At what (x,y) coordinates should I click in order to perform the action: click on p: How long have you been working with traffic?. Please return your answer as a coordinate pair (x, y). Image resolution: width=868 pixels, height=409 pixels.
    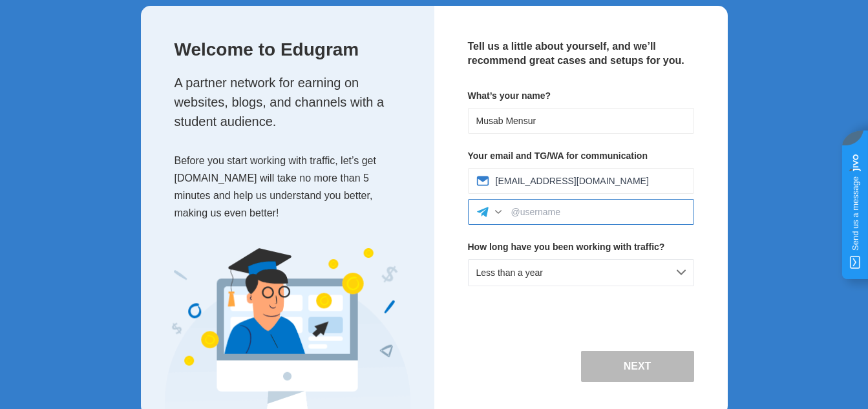
    Looking at the image, I should click on (581, 247).